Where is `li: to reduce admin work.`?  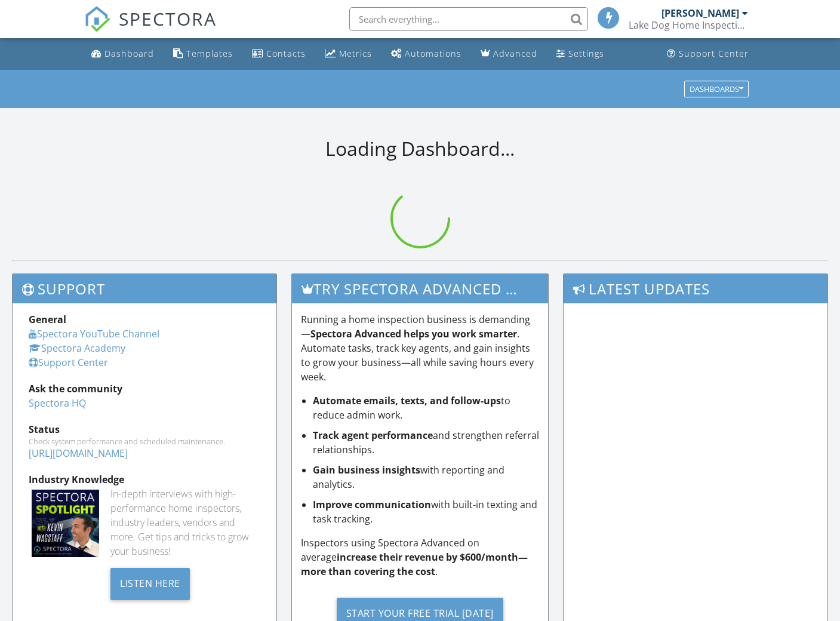 li: to reduce admin work. is located at coordinates (427, 408).